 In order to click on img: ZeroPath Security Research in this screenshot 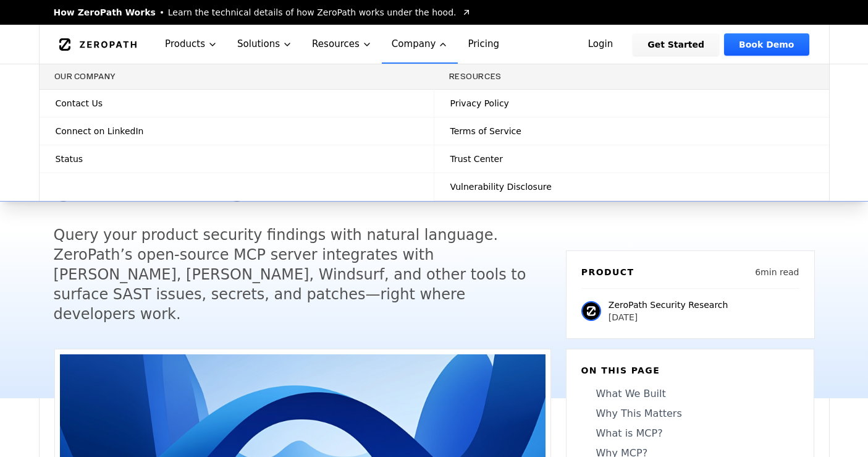, I will do `click(591, 311)`.